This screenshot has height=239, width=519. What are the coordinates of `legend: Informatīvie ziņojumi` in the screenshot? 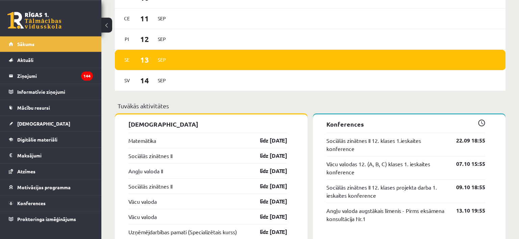 It's located at (55, 92).